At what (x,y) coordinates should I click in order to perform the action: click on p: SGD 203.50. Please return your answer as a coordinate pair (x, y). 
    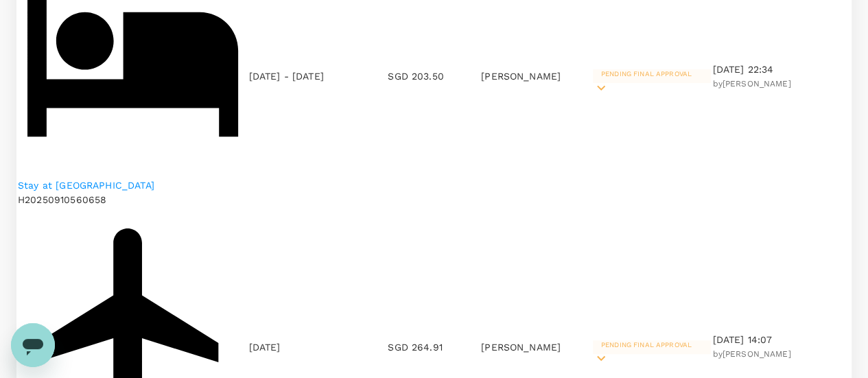
    Looking at the image, I should click on (434, 76).